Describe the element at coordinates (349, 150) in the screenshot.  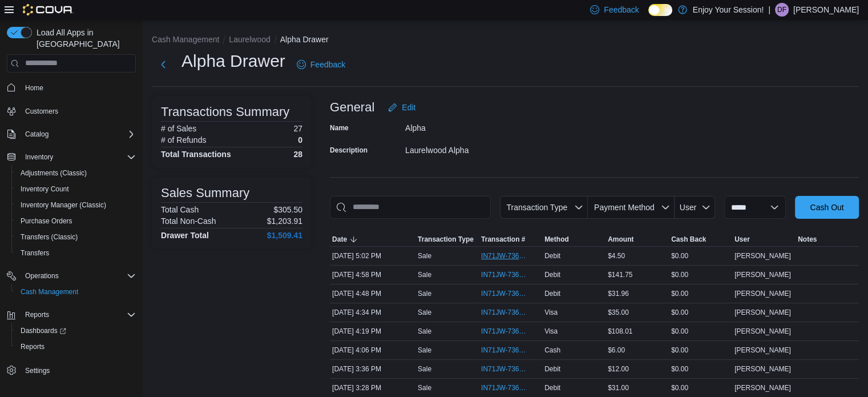
I see `label: Description` at that location.